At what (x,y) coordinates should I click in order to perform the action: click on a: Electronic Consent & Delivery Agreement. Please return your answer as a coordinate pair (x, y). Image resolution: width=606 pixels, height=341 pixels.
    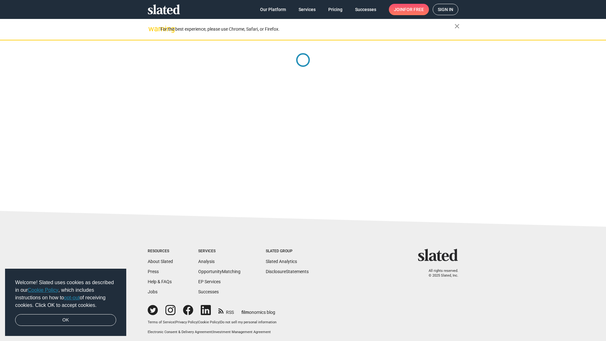
    Looking at the image, I should click on (180, 332).